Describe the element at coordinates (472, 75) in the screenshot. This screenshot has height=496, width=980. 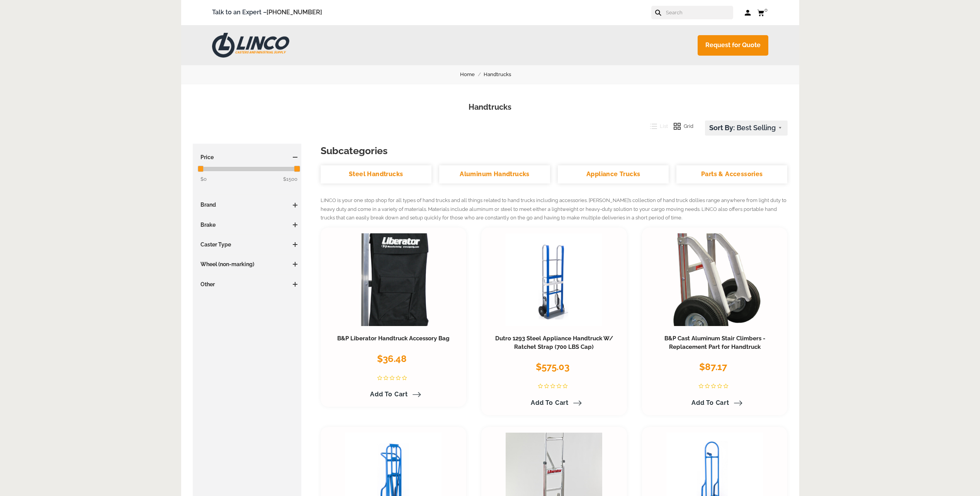
I see `a: Home` at that location.